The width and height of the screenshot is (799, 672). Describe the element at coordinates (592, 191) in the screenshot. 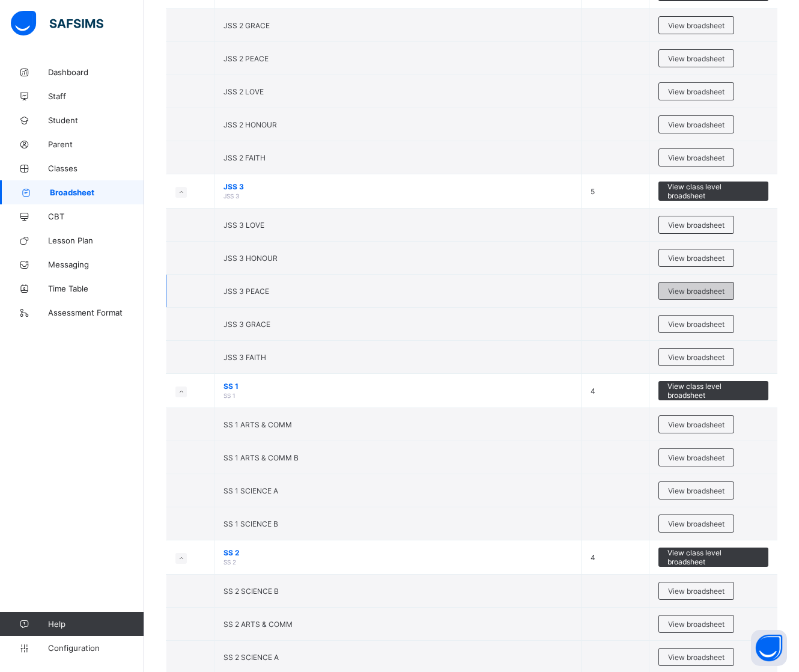

I see `span: 5` at that location.